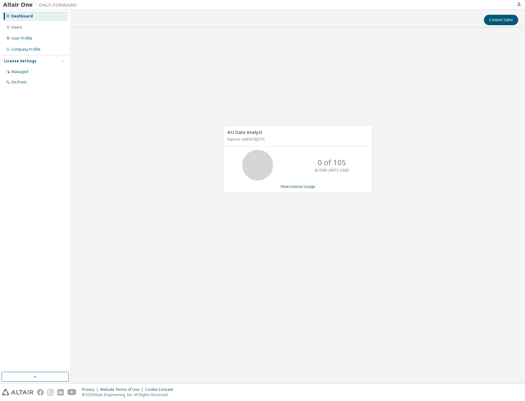  Describe the element at coordinates (298, 186) in the screenshot. I see `a: View License Usage` at that location.